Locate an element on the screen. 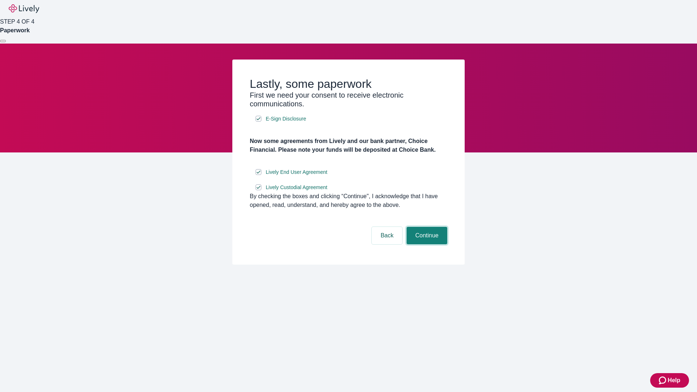 The height and width of the screenshot is (392, 697). svg: Zendesk support icon is located at coordinates (663, 381).